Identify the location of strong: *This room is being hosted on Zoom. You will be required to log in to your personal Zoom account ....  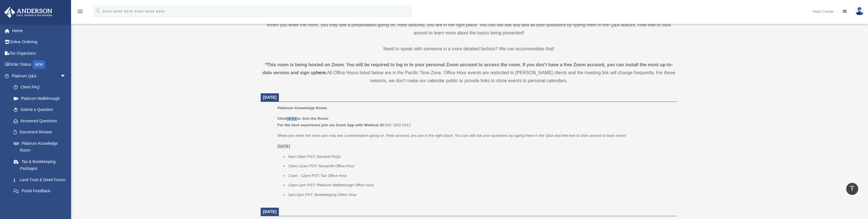
(468, 69).